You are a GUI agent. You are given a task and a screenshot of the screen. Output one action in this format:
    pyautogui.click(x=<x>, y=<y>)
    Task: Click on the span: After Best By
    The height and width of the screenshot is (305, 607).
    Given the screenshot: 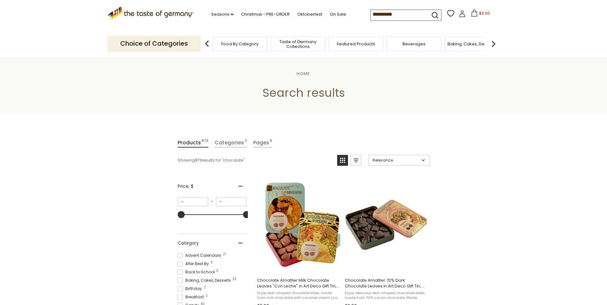 What is the action you would take?
    pyautogui.click(x=194, y=264)
    